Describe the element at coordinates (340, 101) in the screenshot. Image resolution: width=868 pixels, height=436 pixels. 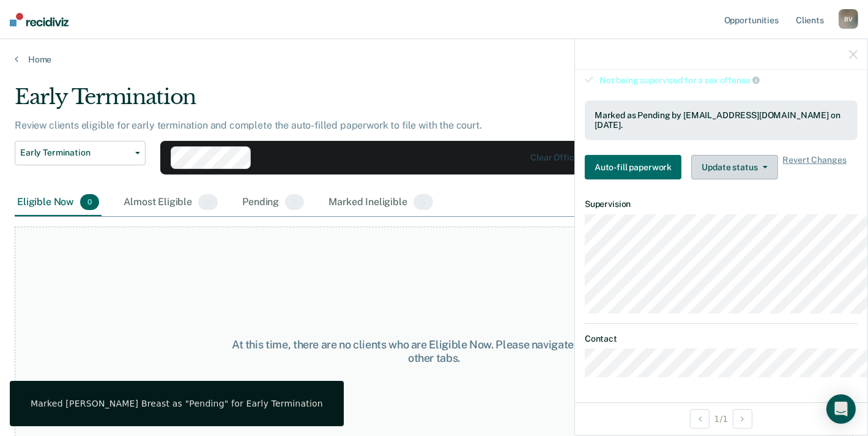
I see `div: Early Termination` at that location.